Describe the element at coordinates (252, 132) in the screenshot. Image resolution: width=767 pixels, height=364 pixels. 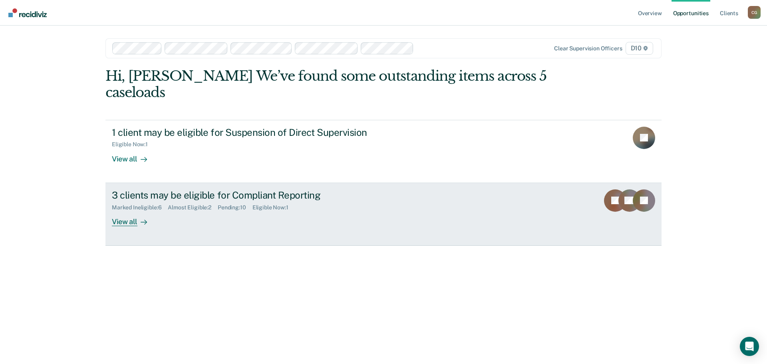
I see `div: 1 client may be eligible for Suspension of Direct Supervision` at that location.